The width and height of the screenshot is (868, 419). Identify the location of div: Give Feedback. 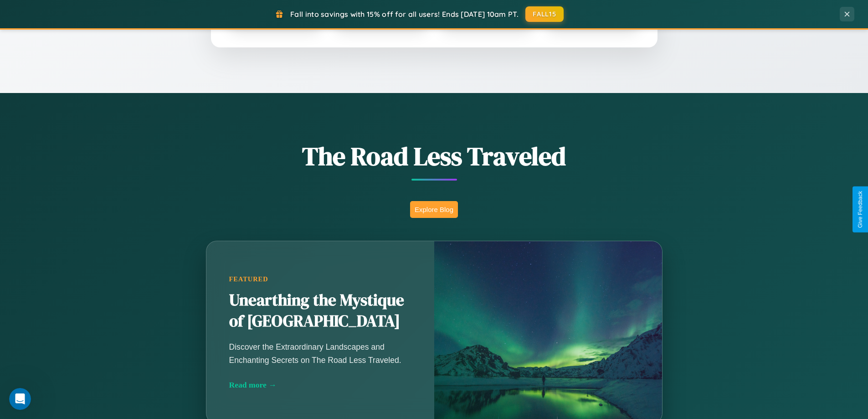
(860, 210).